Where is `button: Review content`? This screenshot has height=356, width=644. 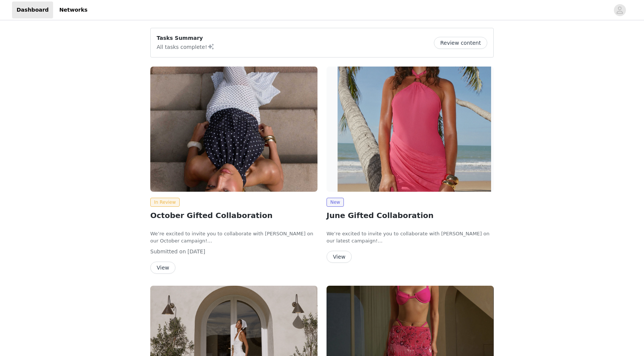
button: Review content is located at coordinates (461, 43).